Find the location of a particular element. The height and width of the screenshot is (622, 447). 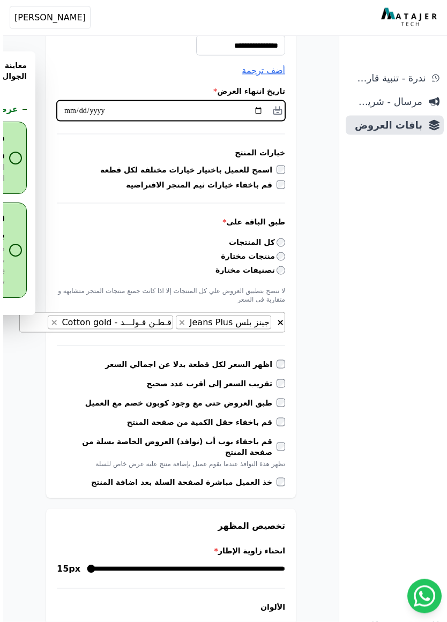

input: تصنيفات مختارة is located at coordinates (277, 270).